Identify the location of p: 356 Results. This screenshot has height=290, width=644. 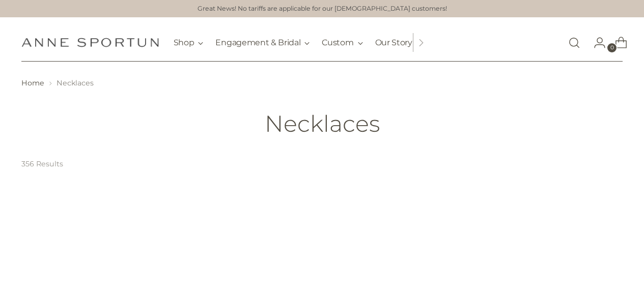
(43, 164).